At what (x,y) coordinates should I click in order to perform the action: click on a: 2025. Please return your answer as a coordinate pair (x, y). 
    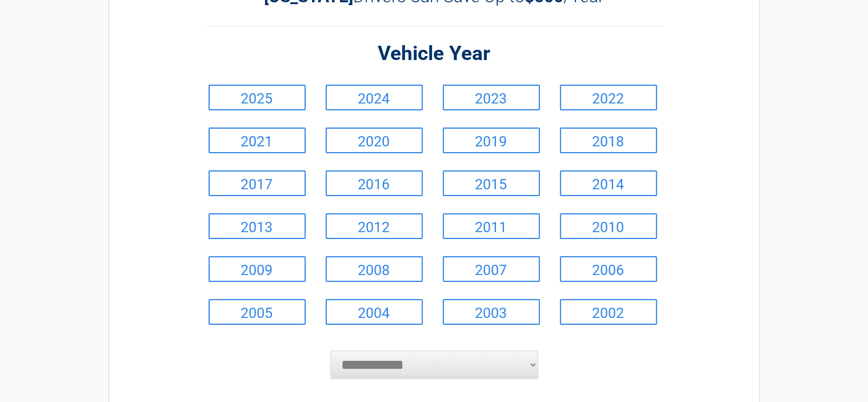
    Looking at the image, I should click on (257, 97).